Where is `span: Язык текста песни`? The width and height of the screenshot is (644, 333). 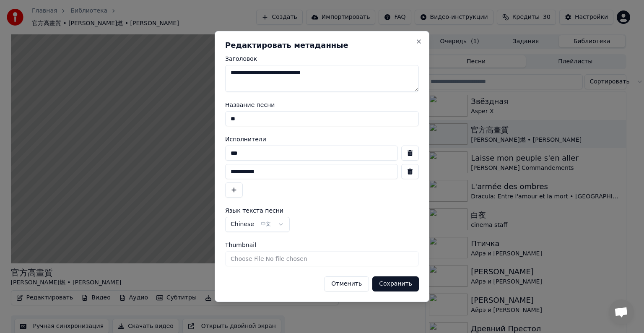
span: Язык текста песни is located at coordinates (254, 211).